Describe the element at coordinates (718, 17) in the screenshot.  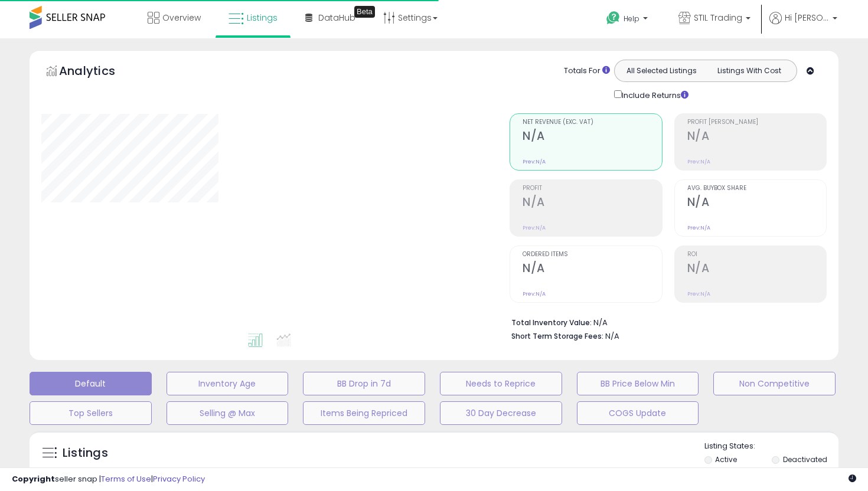
I see `span: STIL Trading` at that location.